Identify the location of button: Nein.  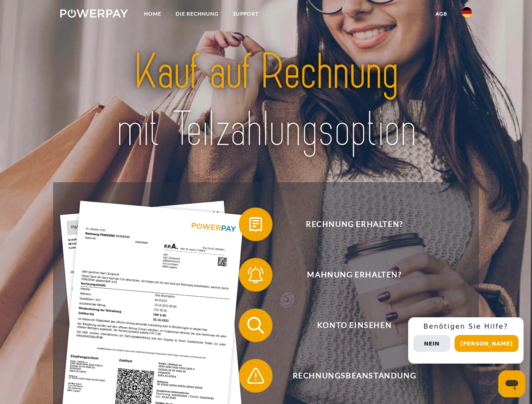
(432, 343).